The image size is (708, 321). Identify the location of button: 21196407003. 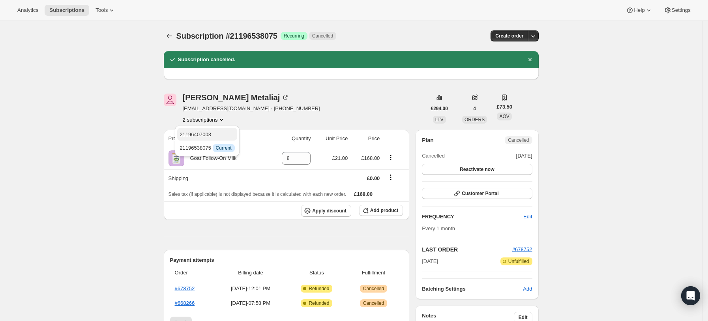
(207, 134).